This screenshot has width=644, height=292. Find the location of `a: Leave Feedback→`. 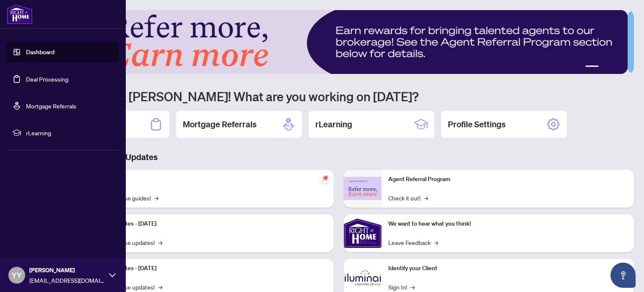

a: Leave Feedback→ is located at coordinates (413, 242).